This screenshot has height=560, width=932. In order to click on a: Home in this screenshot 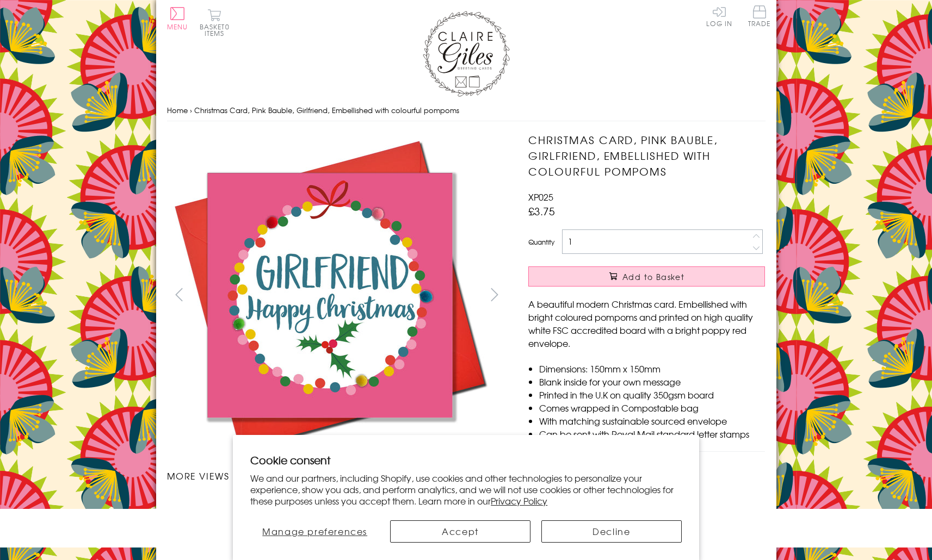, I will do `click(177, 110)`.